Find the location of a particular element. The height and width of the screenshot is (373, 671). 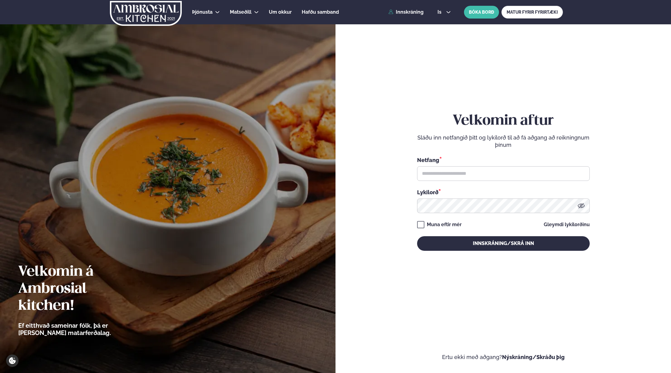

a: Nýskráning/Skráðu þig is located at coordinates (533, 357).